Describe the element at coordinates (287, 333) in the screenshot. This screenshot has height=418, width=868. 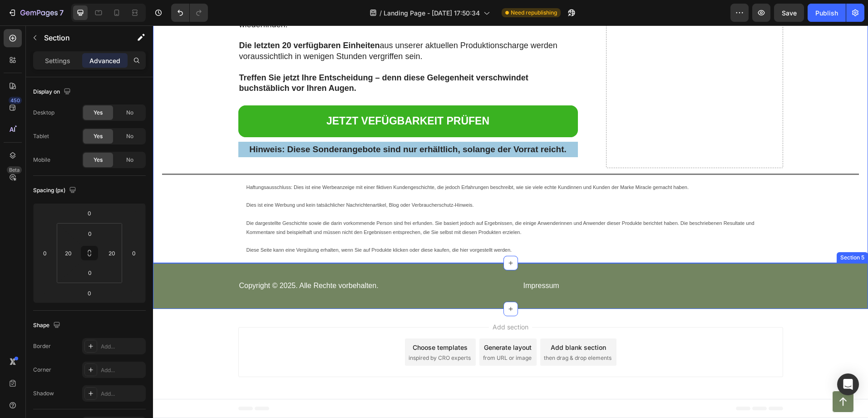
I see `span: inspired by CRO experts` at that location.